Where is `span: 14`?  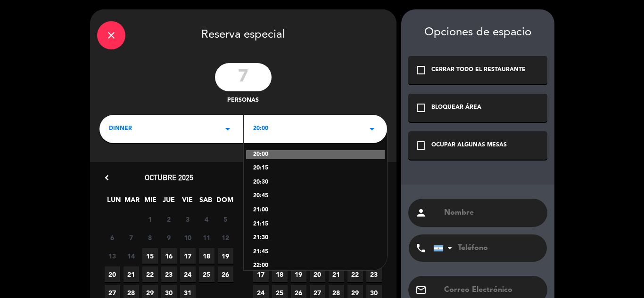 span: 14 is located at coordinates (131, 256).